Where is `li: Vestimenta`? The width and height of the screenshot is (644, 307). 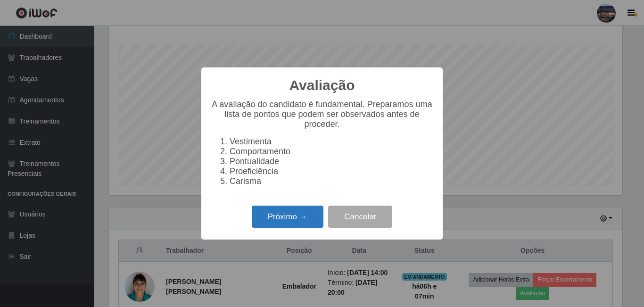
li: Vestimenta is located at coordinates (332, 141).